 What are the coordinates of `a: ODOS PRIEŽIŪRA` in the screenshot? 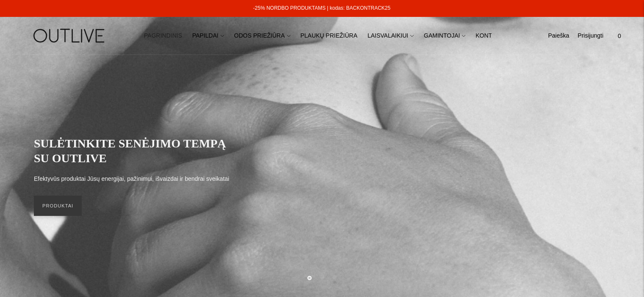 It's located at (262, 36).